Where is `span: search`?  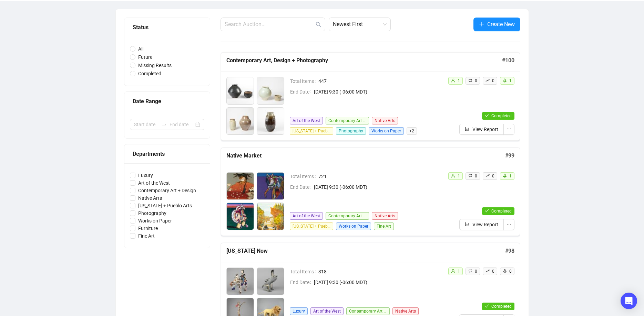 span: search is located at coordinates (318, 25).